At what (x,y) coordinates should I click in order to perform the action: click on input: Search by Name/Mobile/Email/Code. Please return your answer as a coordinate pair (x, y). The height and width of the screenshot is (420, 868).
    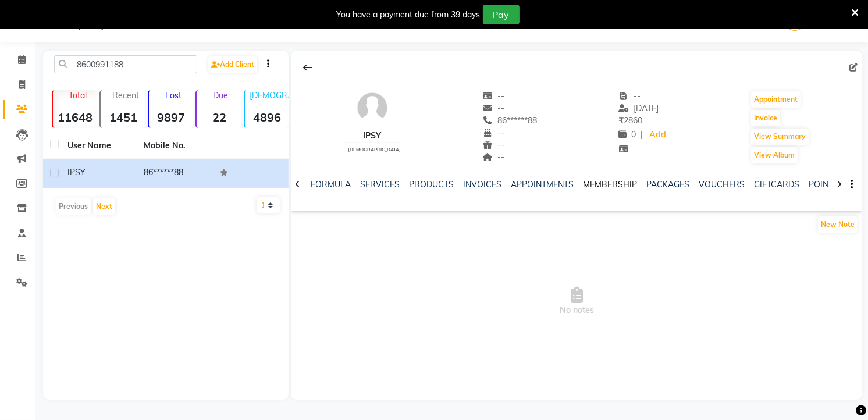
    Looking at the image, I should click on (126, 64).